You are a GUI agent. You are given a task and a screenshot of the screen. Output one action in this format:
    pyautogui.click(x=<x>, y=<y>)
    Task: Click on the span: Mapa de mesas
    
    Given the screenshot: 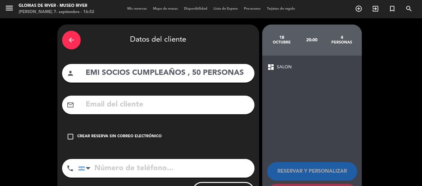 What is the action you would take?
    pyautogui.click(x=165, y=9)
    